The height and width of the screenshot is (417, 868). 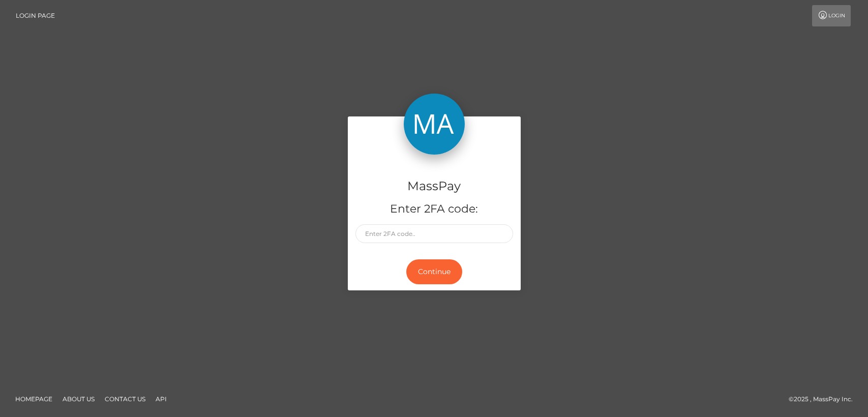 What do you see at coordinates (825, 399) in the screenshot?
I see `div: © 2025 , MassPay Inc.` at bounding box center [825, 399].